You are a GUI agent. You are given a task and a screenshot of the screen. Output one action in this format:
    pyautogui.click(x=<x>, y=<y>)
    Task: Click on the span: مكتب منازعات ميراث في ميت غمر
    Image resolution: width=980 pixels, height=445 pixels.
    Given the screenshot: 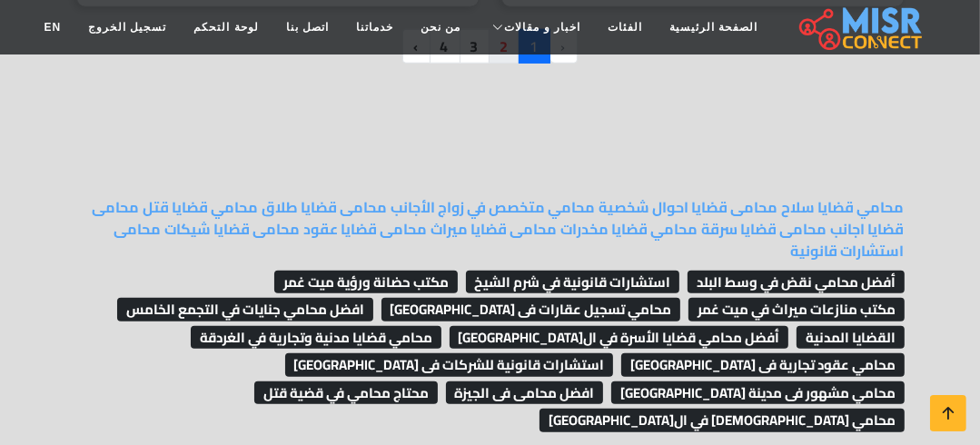 What is the action you would take?
    pyautogui.click(x=796, y=310)
    